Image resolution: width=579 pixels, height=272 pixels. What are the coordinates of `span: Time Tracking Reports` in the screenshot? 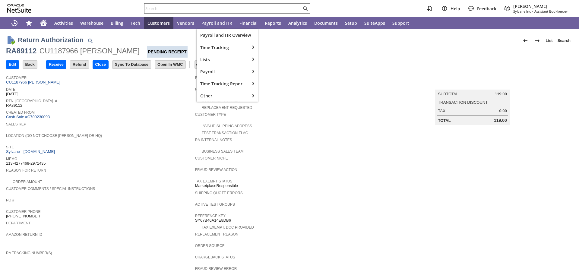 It's located at (223, 84).